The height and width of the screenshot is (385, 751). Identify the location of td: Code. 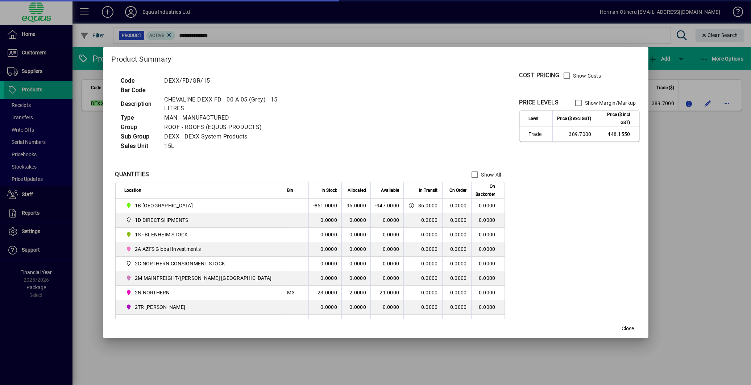
(139, 81).